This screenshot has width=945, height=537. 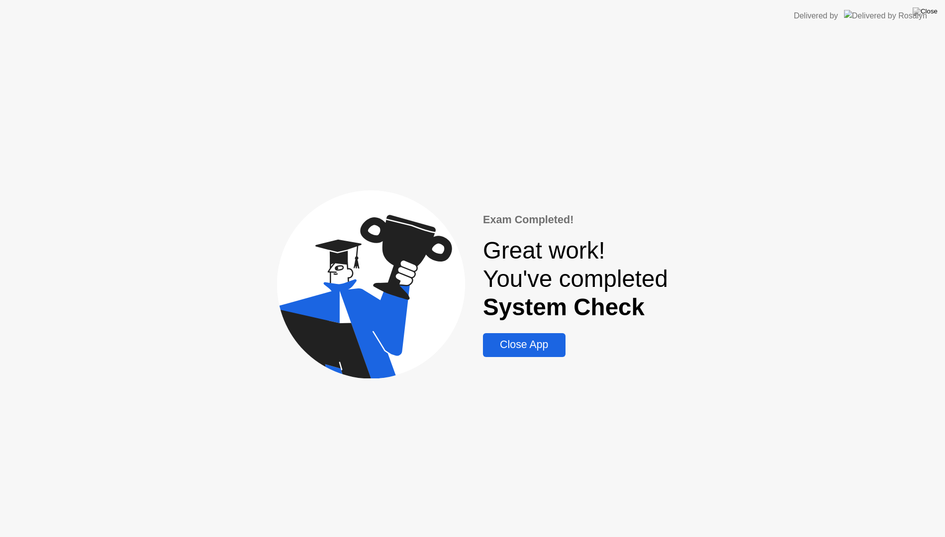 What do you see at coordinates (816, 16) in the screenshot?
I see `div: Delivered by` at bounding box center [816, 16].